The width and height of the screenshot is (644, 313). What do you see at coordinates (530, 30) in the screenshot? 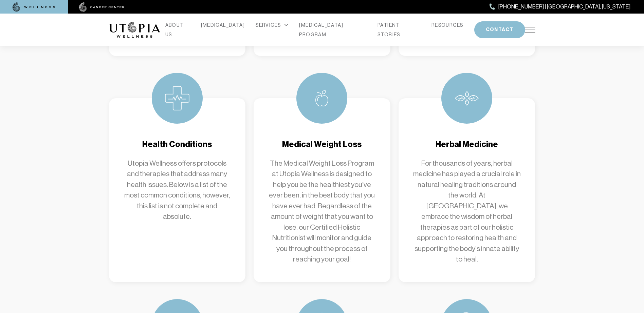
I see `img: icon-hamburger` at bounding box center [530, 30].